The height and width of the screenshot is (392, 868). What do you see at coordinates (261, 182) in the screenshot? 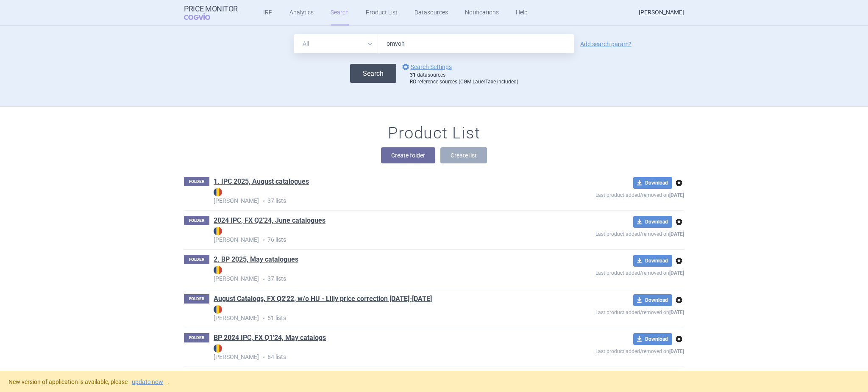
I see `a: 1. IPC 2025, August catalogues` at bounding box center [261, 182].